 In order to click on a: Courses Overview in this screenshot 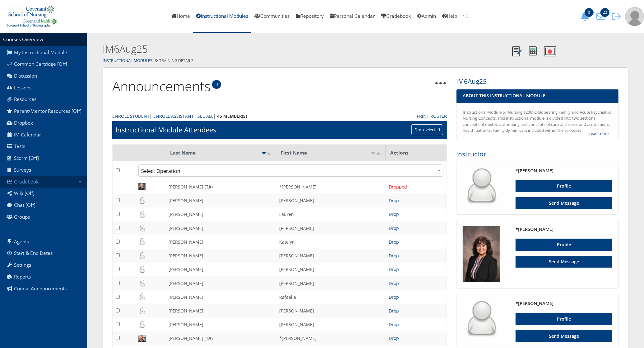, I will do `click(23, 39)`.